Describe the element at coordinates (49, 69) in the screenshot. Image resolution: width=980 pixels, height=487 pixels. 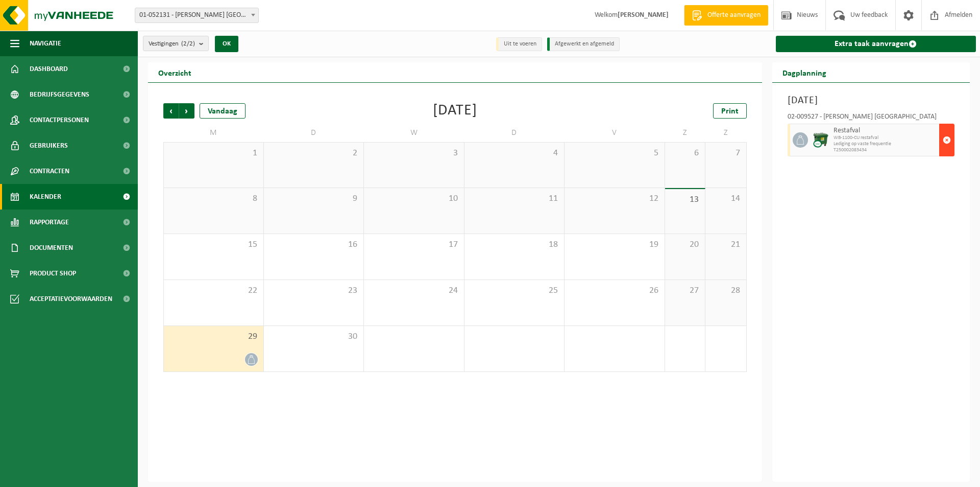
I see `span: Dashboard` at that location.